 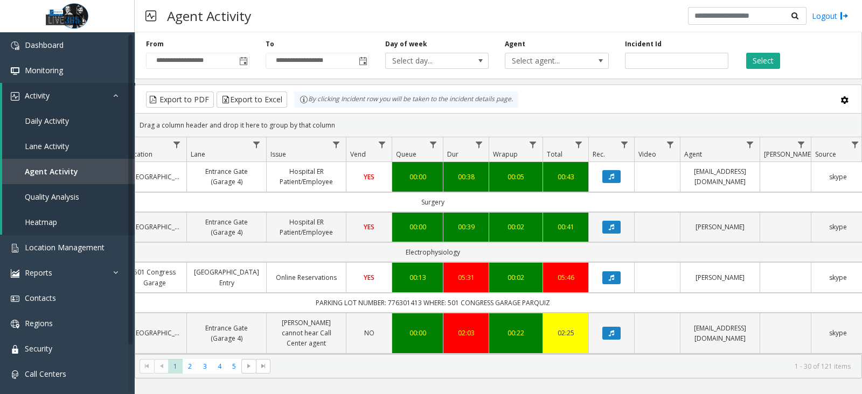 I want to click on div: 00:13, so click(x=417, y=277).